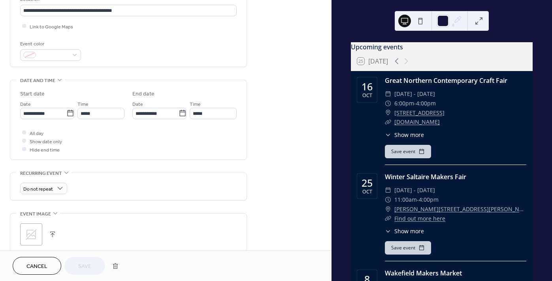 The image size is (552, 281). What do you see at coordinates (423, 273) in the screenshot?
I see `a: Wakefield Makers Market` at bounding box center [423, 273].